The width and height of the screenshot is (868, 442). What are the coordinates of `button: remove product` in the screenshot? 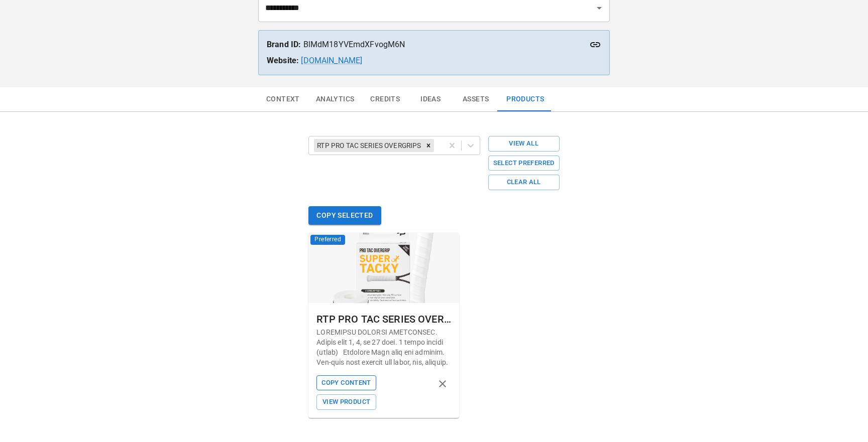 It's located at (442, 384).